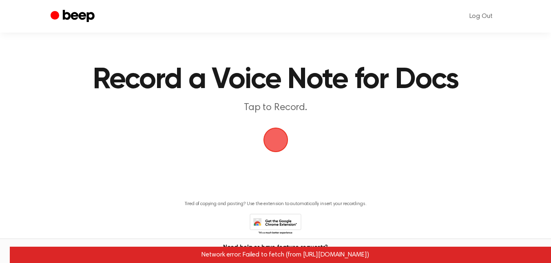 Image resolution: width=551 pixels, height=263 pixels. I want to click on p: Tired of copying and pasting? Use the extension to automatically insert your recordings., so click(276, 204).